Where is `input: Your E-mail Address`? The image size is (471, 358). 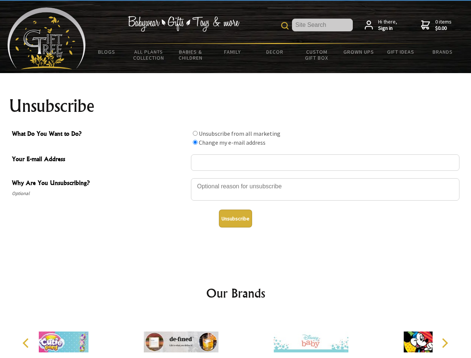 input: Your E-mail Address is located at coordinates (325, 163).